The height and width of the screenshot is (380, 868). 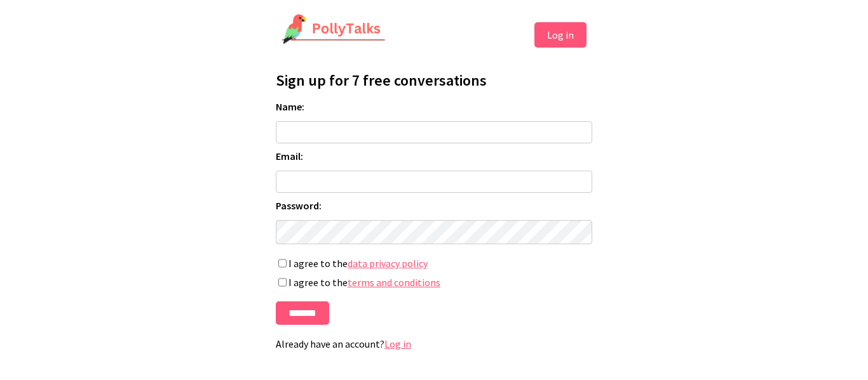 What do you see at coordinates (397, 344) in the screenshot?
I see `a: Log in` at bounding box center [397, 344].